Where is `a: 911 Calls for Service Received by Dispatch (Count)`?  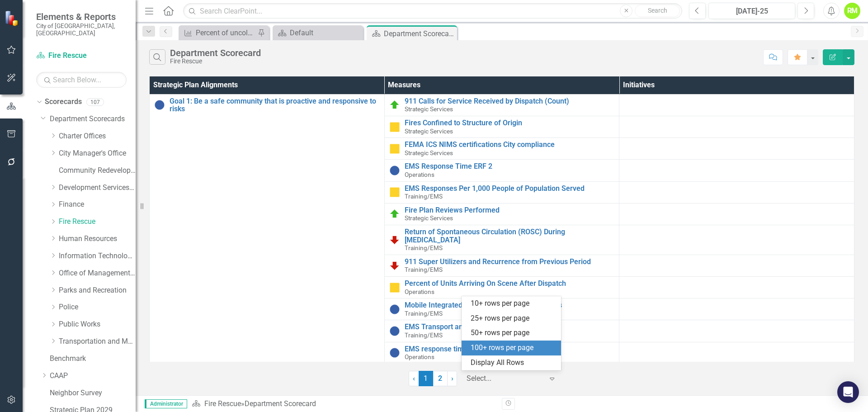
a: 911 Calls for Service Received by Dispatch (Count) is located at coordinates (510, 101).